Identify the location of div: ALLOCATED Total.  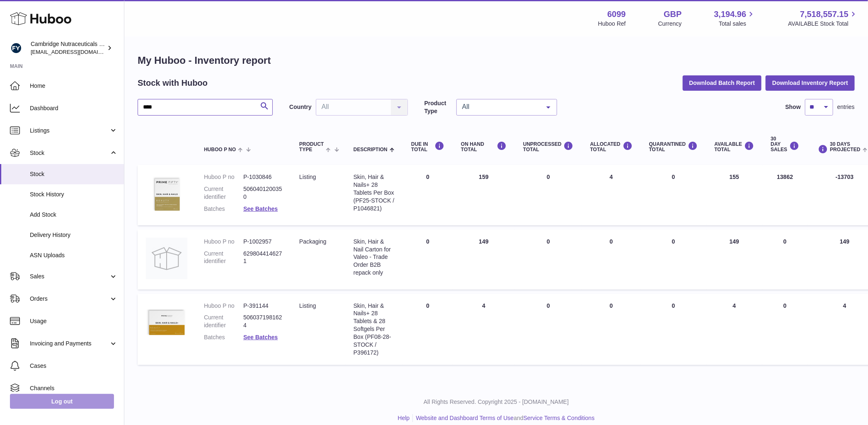
(611, 147).